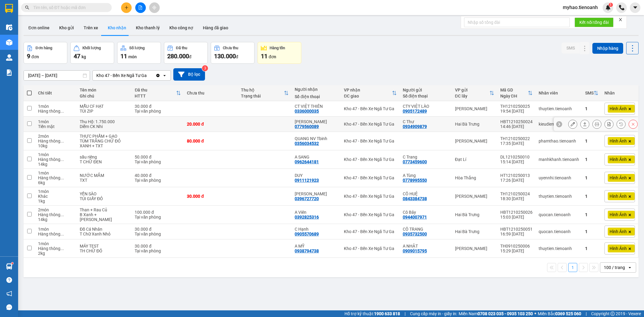 The image size is (644, 317). Describe the element at coordinates (45, 53) in the screenshot. I see `button: Đơn hàng9đơn` at that location.